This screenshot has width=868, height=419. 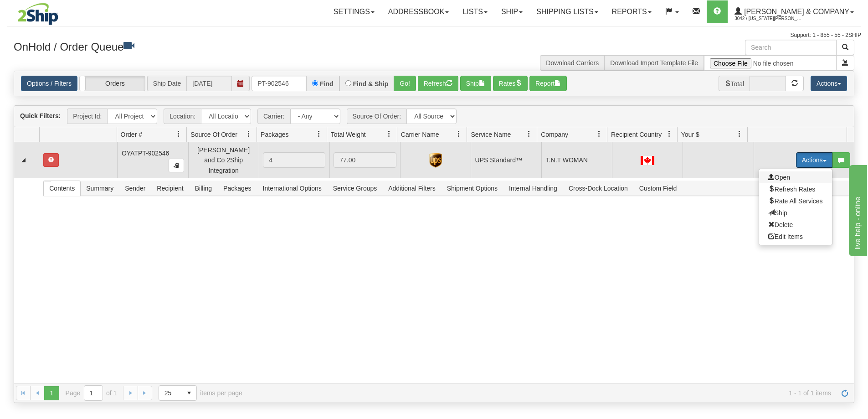 What do you see at coordinates (371, 84) in the screenshot?
I see `label: Find & Ship` at bounding box center [371, 84].